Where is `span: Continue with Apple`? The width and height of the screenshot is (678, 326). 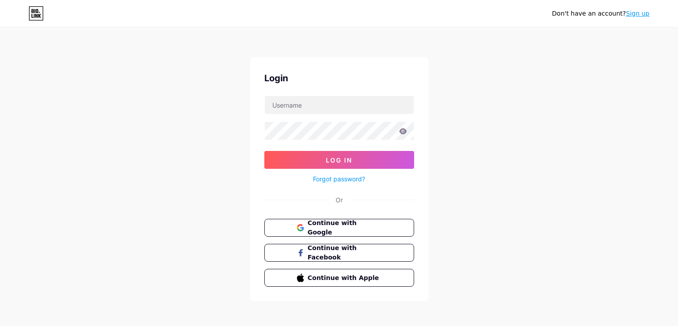 span: Continue with Apple is located at coordinates (344, 277).